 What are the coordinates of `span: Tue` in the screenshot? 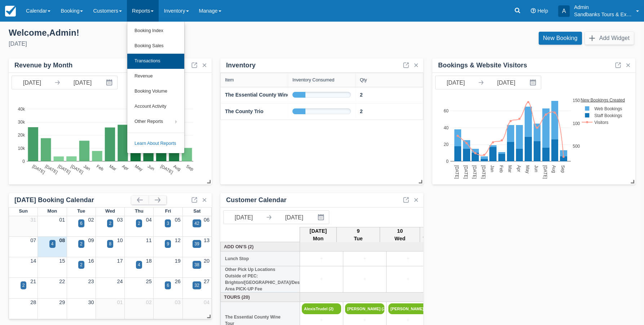 It's located at (81, 211).